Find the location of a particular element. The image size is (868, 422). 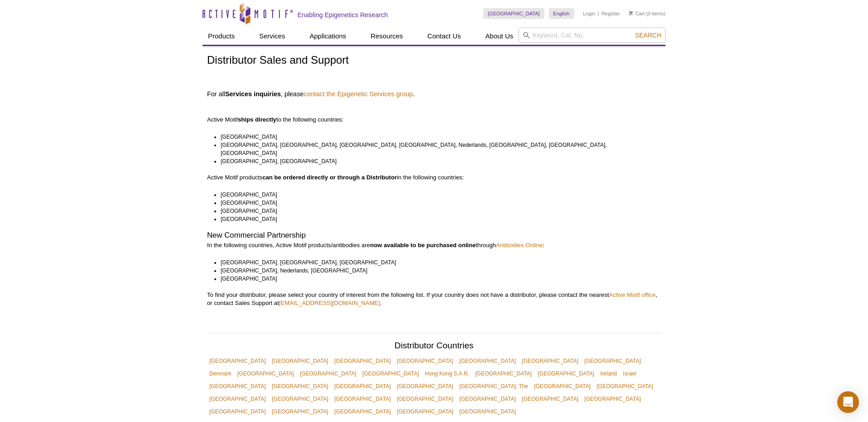

p: In the following countries, Active Motif products/antibodies are through : is located at coordinates (434, 245).